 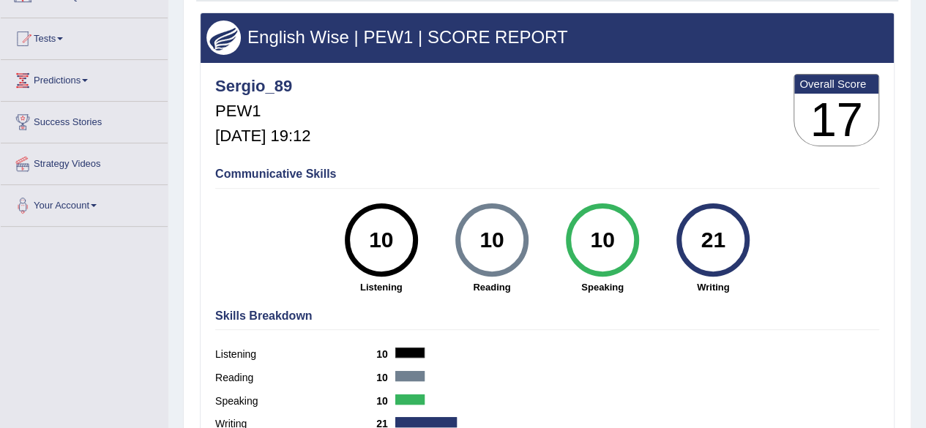 What do you see at coordinates (547, 174) in the screenshot?
I see `h4: Communicative Skills` at bounding box center [547, 174].